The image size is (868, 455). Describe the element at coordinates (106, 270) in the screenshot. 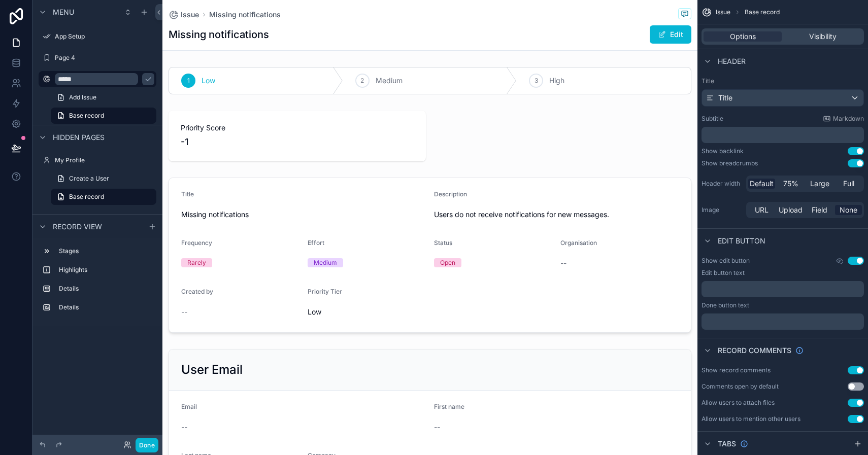

I see `label: Highlights` at that location.